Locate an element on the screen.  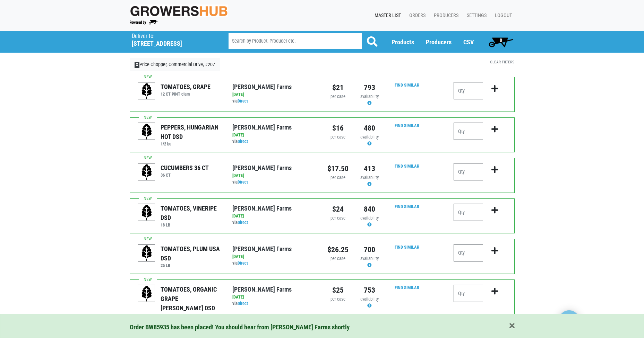
div: $16 is located at coordinates (338, 128).